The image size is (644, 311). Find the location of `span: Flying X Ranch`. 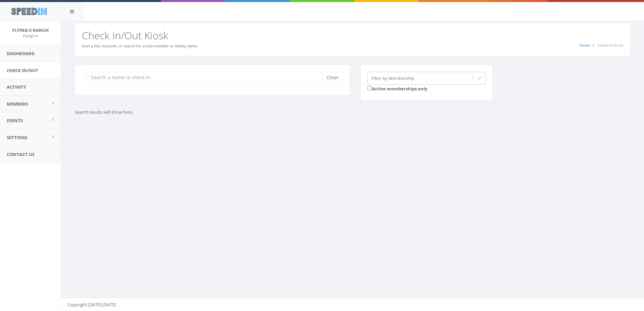

span: Flying X Ranch is located at coordinates (30, 30).